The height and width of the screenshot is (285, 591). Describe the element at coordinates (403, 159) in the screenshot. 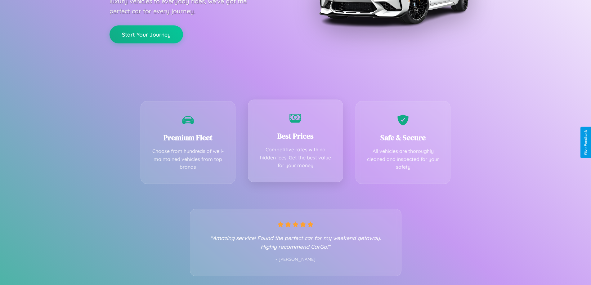

I see `p: All vehicles are thoroughly cleaned and inspected for your safety` at that location.